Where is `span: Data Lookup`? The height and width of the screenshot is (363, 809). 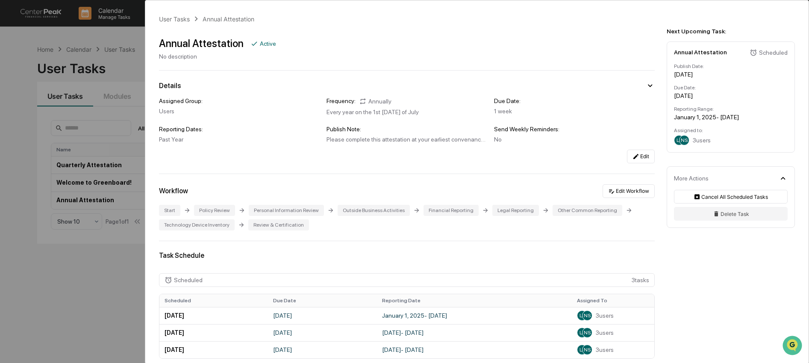 span: Data Lookup is located at coordinates (35, 128).